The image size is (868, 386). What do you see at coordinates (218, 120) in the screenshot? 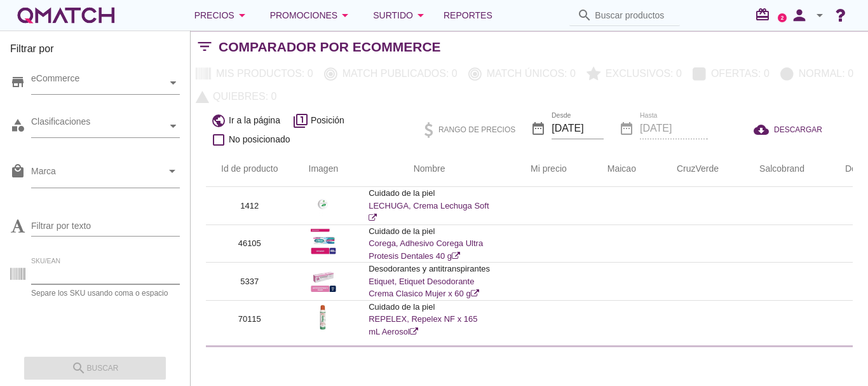
I see `i: public` at bounding box center [218, 120].